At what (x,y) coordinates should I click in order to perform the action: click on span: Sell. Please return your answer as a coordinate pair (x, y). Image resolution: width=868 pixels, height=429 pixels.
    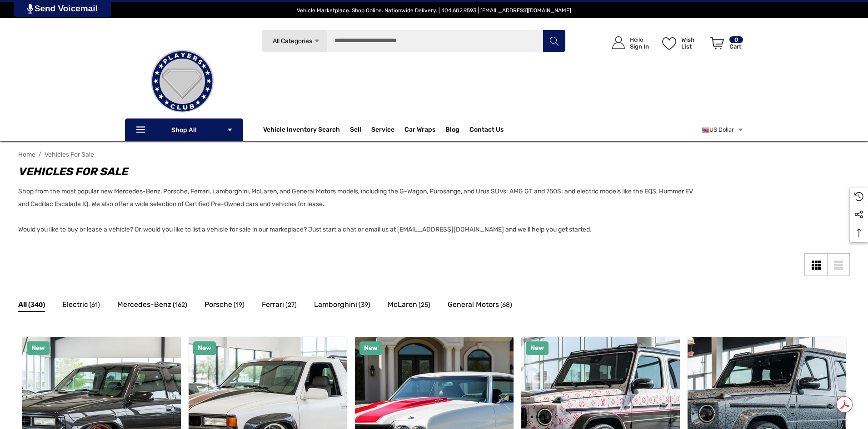
    Looking at the image, I should click on (355, 130).